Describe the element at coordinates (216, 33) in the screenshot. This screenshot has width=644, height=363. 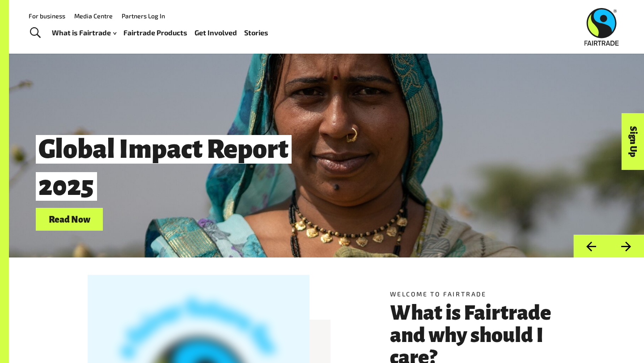
I see `a: Get Involved` at that location.